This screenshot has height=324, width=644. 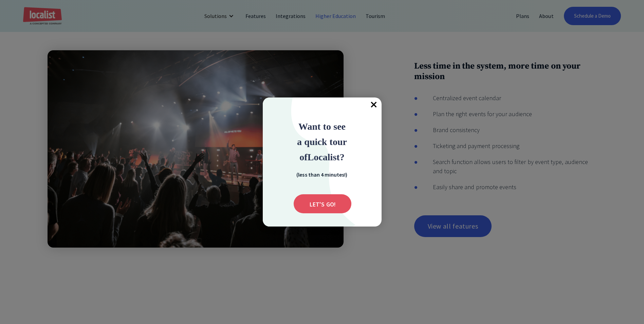 What do you see at coordinates (317, 142) in the screenshot?
I see `strong: a quick to` at bounding box center [317, 142].